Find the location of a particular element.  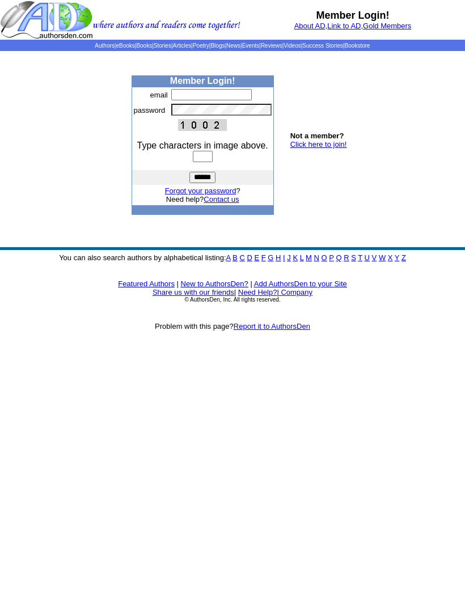

a: Poetry is located at coordinates (201, 45).